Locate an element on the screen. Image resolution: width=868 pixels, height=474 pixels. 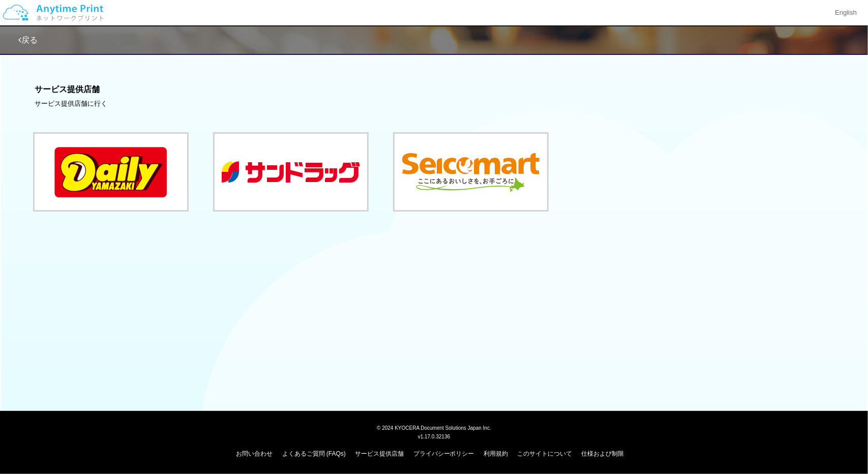
a: 利用規約 is located at coordinates (496, 454).